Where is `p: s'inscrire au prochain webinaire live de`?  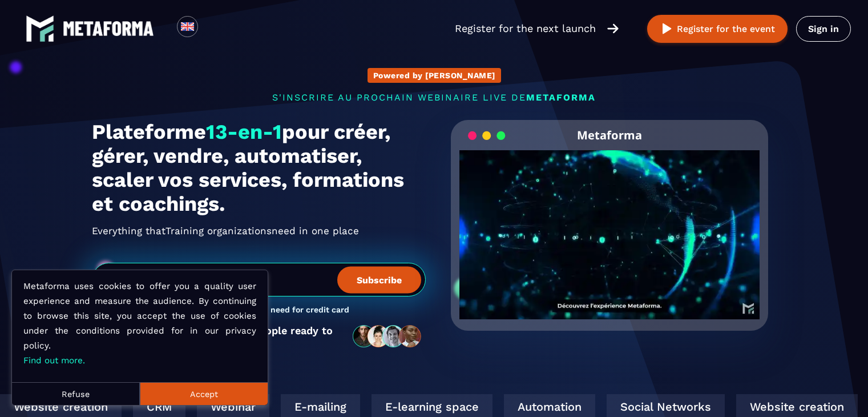
p: s'inscrire au prochain webinaire live de is located at coordinates (435, 97).